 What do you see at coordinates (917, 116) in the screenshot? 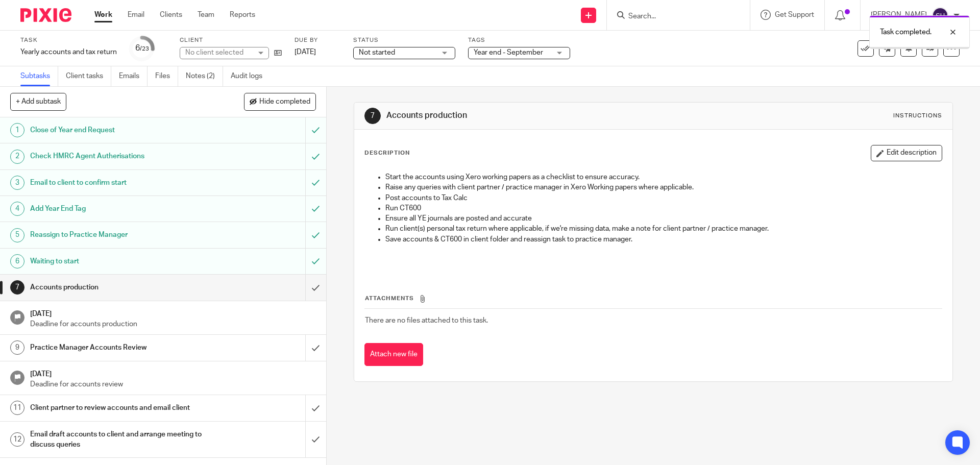
I see `div: Instructions` at bounding box center [917, 116].